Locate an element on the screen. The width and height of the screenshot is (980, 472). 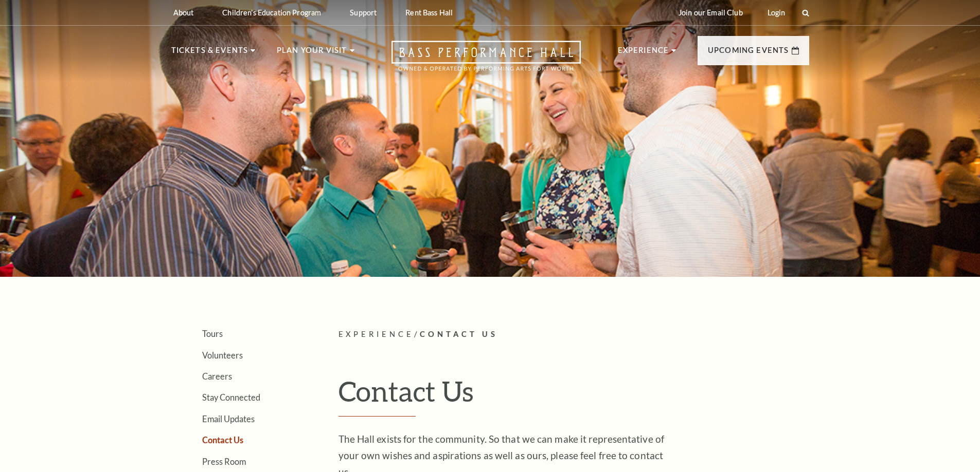
a: Press Room is located at coordinates (224, 461).